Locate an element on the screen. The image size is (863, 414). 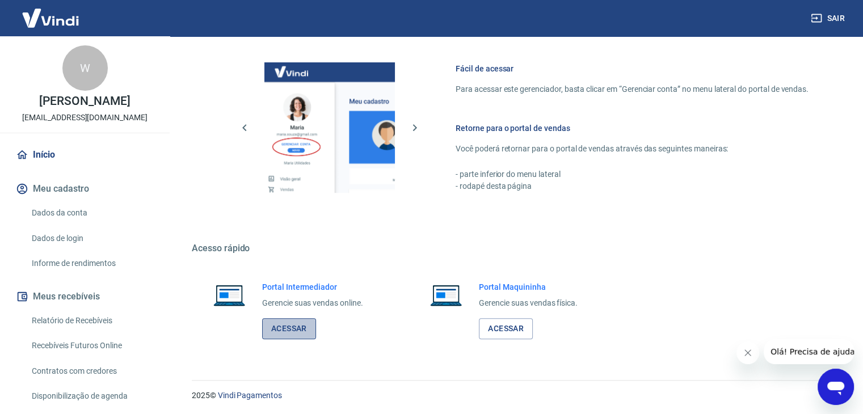
button: Meu cadastro is located at coordinates (85, 189).